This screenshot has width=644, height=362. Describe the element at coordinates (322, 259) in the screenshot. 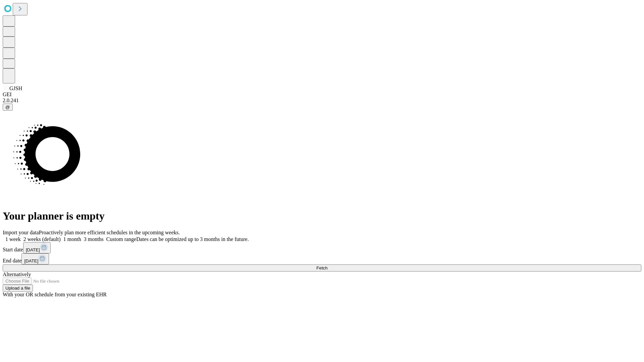

I see `div: End date` at that location.